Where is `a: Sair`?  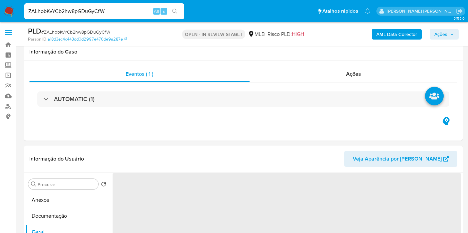
a: Sair is located at coordinates (459, 11).